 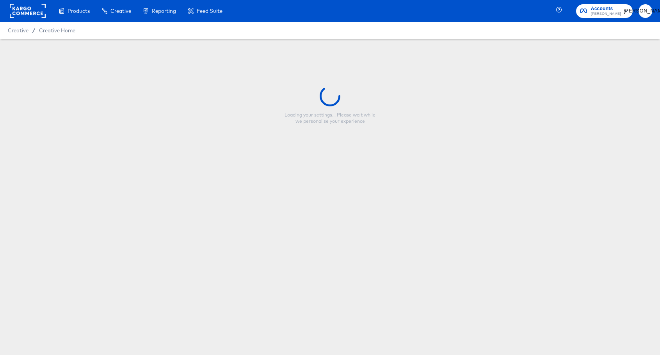 What do you see at coordinates (330, 118) in the screenshot?
I see `div: Loading your settings... Please wait while we personalise your experience` at bounding box center [330, 118].